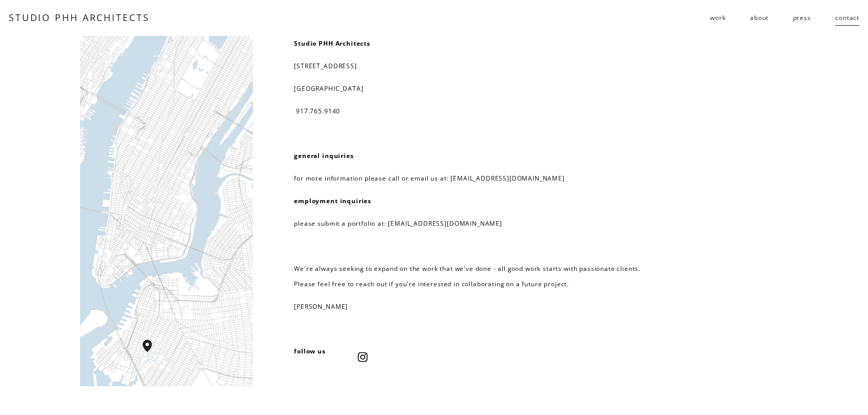 The width and height of the screenshot is (868, 415). Describe the element at coordinates (310, 351) in the screenshot. I see `strong: follow us` at that location.